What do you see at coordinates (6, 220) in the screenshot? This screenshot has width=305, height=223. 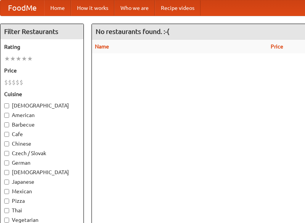 I see `input: Vegetarian` at bounding box center [6, 220].